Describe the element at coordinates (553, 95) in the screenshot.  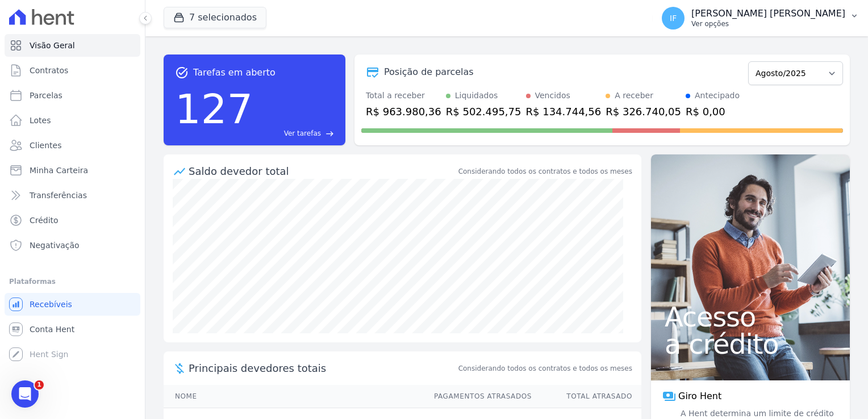
I see `div: Vencidos` at that location.